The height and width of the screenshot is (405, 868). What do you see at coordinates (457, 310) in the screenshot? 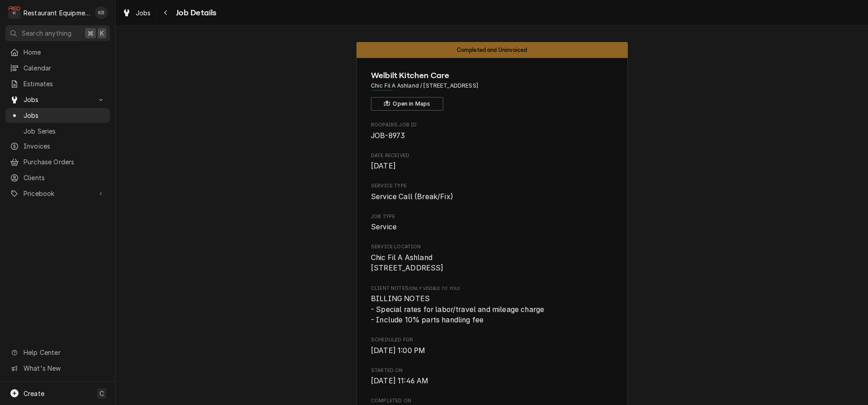
I see `span: BILLING NOTES - Special rates for labor/travel and mileage charge - Include 10% parts handling fee` at bounding box center [457, 310].